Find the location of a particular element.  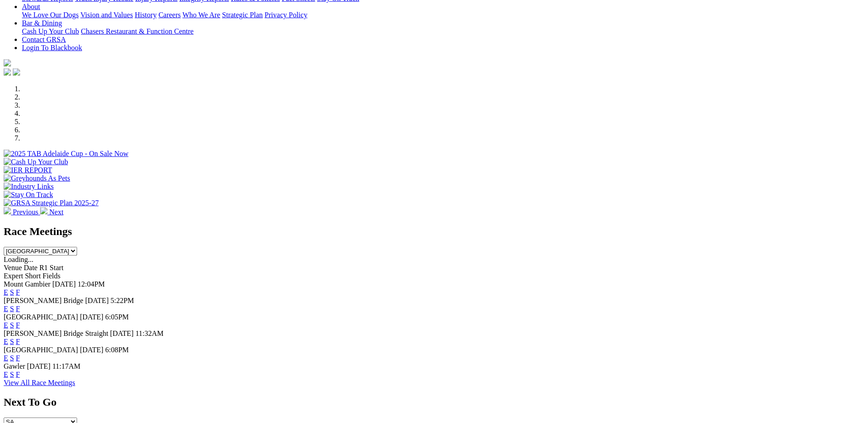

span: Gawler is located at coordinates (14, 366).